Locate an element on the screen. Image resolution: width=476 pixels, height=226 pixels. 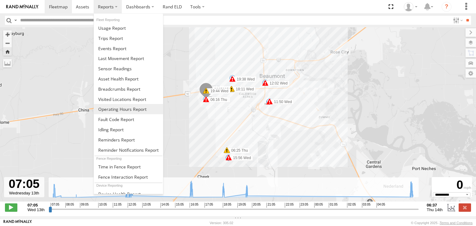
label: Measure is located at coordinates (7, 63).